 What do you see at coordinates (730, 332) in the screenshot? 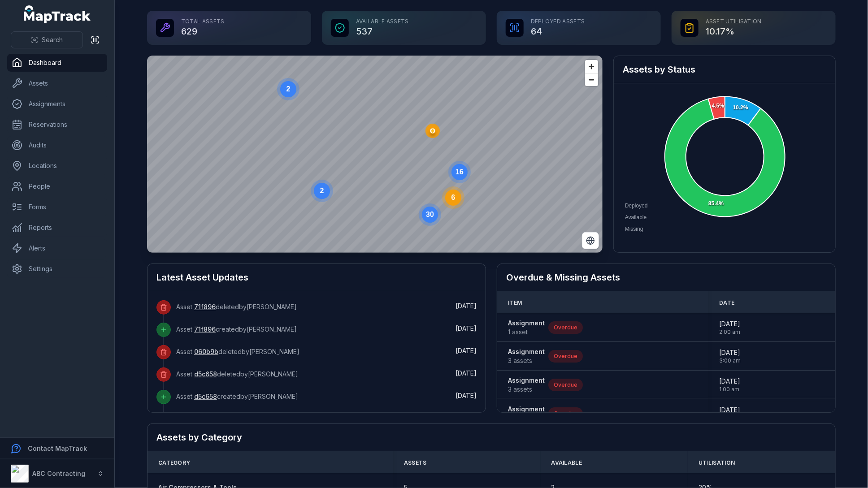
I see `span: 2:00 am` at bounding box center [730, 332].